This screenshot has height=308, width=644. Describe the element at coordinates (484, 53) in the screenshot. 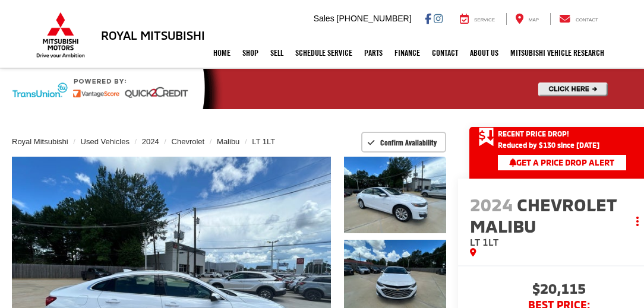

I see `a: About Us` at that location.